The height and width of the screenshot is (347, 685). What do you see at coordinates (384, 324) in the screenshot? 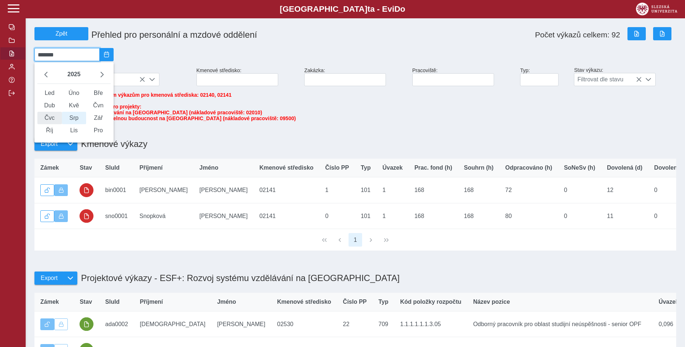
I see `td: 709` at bounding box center [384, 324].